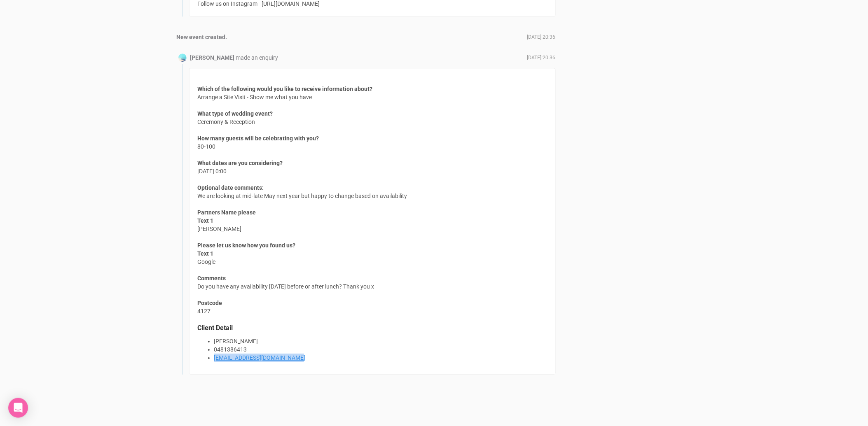 Image resolution: width=868 pixels, height=426 pixels. Describe the element at coordinates (202, 38) in the screenshot. I see `strong: New event created.` at that location.